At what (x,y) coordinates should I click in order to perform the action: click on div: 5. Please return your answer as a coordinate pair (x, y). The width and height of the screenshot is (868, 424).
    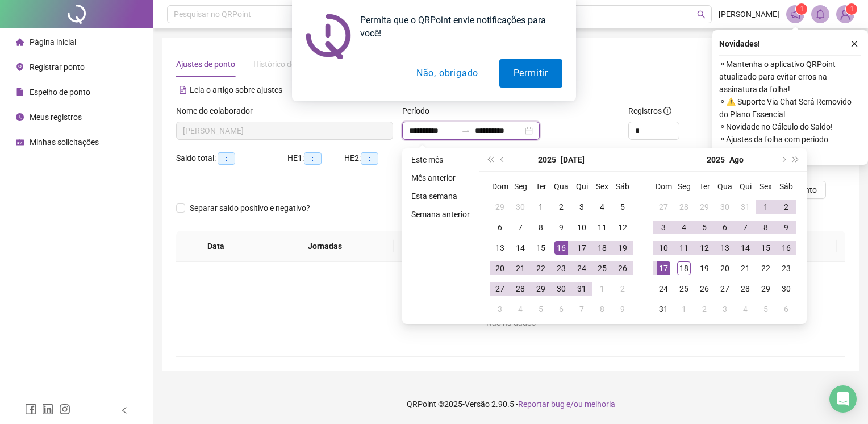
    Looking at the image, I should click on (541, 309).